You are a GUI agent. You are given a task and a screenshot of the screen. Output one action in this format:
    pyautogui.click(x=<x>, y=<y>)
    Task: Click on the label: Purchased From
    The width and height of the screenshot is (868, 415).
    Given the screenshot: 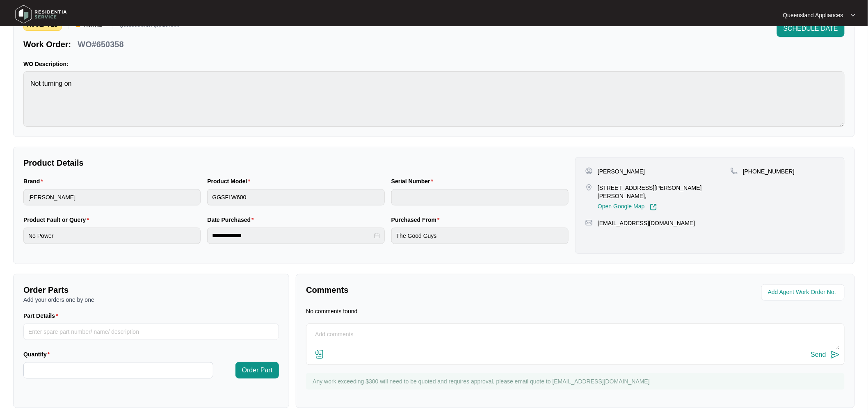 What is the action you would take?
    pyautogui.click(x=417, y=220)
    